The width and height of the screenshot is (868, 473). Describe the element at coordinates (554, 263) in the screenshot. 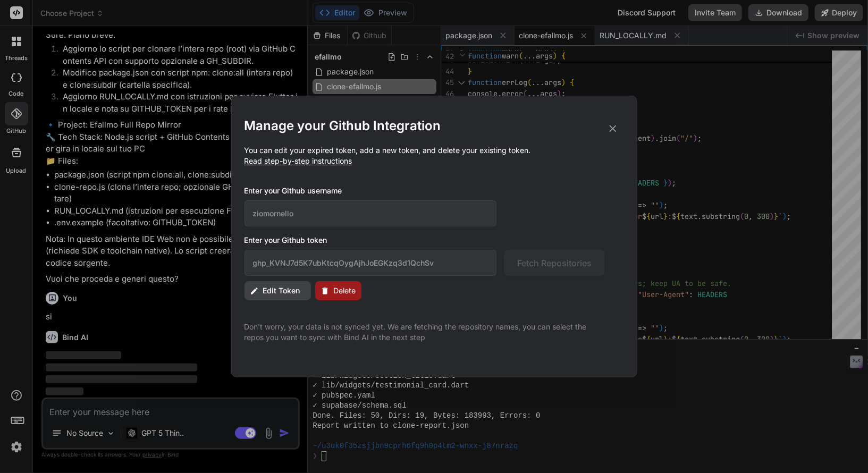

I see `button: Fetch Repositories` at that location.